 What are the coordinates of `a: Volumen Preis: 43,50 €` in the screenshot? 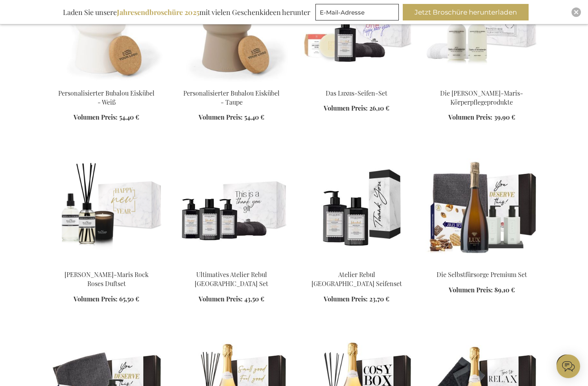 It's located at (231, 298).